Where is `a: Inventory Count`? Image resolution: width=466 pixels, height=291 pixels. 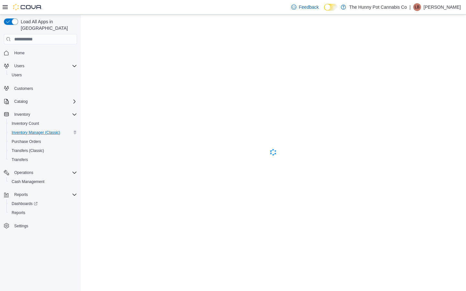
a: Inventory Count is located at coordinates (25, 124).